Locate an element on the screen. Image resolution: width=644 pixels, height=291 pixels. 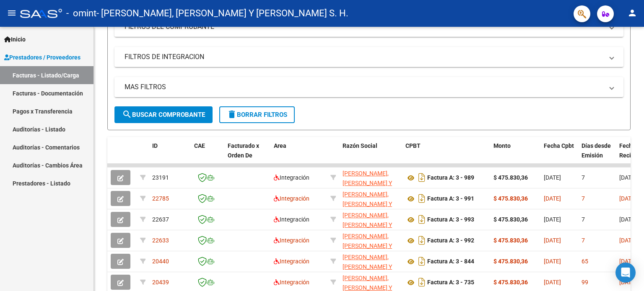
datatable-header-cell: Area is located at coordinates (299, 155).